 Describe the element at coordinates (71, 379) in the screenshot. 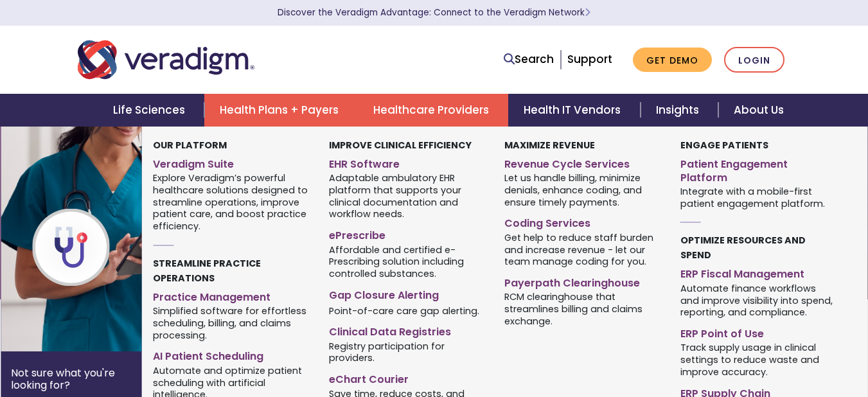

I see `p: Not sure what you're looking for?` at that location.